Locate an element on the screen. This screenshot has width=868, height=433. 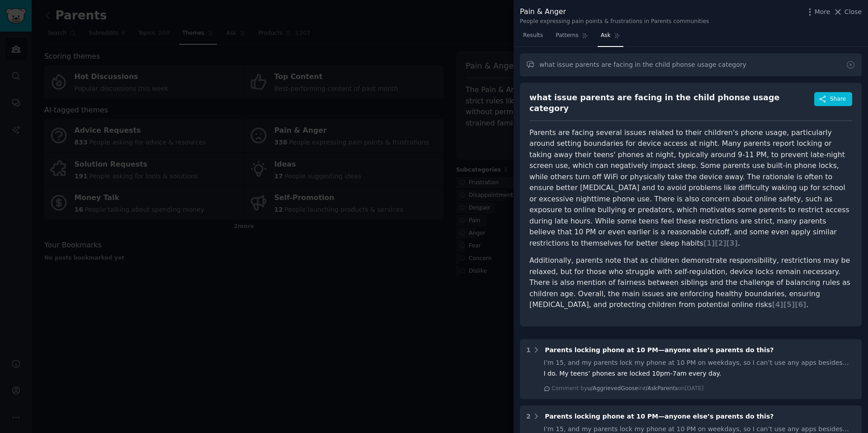
span: [ 1 ] is located at coordinates (709, 243).